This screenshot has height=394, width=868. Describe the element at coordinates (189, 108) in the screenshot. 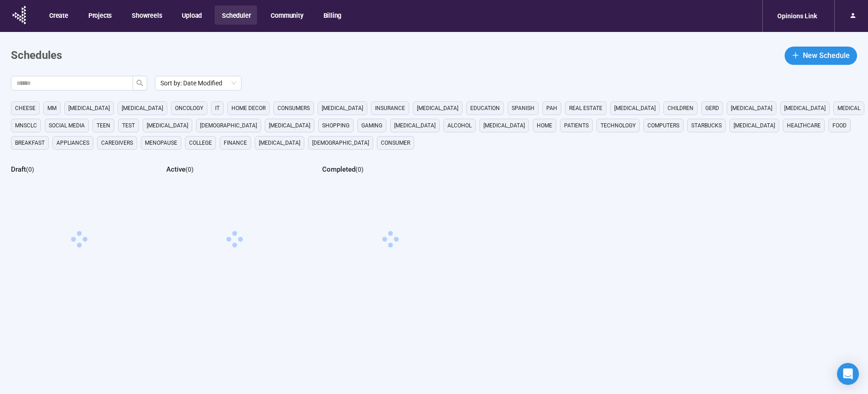

I see `span: oncology` at that location.